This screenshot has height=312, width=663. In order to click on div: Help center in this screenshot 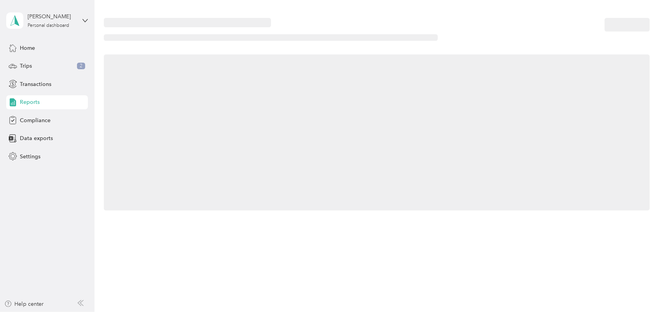, I will do `click(24, 304)`.